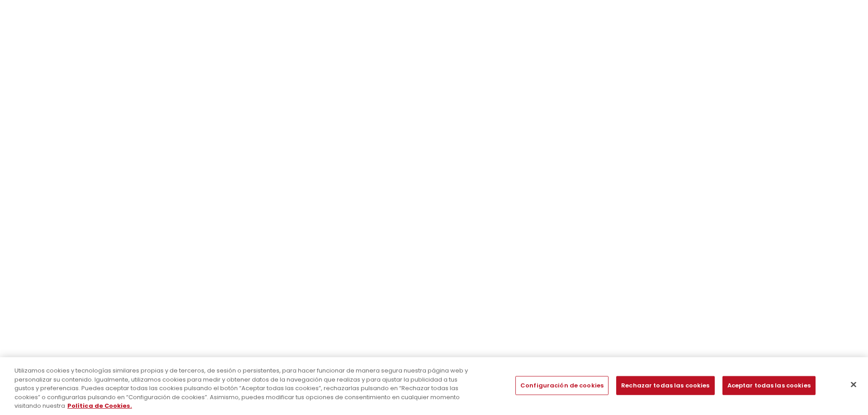 This screenshot has height=415, width=868. What do you see at coordinates (562, 386) in the screenshot?
I see `button: Configuración de cookies` at bounding box center [562, 386].